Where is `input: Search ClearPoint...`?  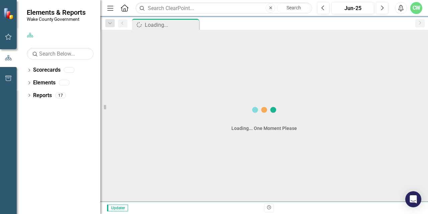 input: Search ClearPoint... is located at coordinates (224, 8).